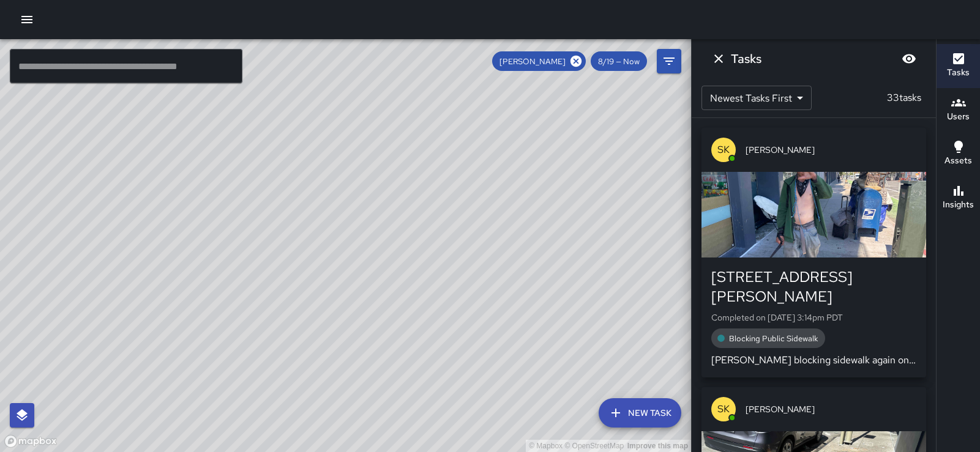 This screenshot has width=980, height=452. I want to click on button: Users, so click(958, 110).